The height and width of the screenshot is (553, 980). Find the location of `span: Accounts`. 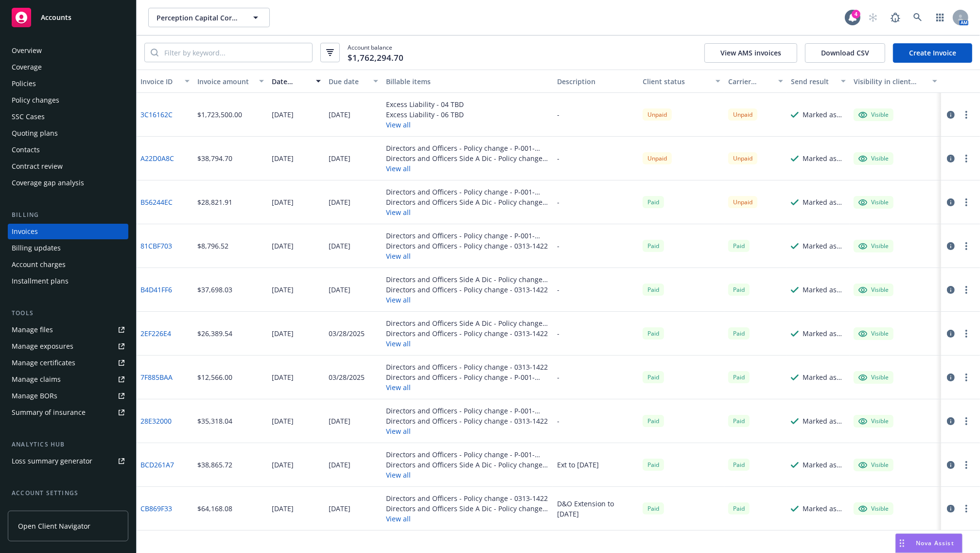

span: Accounts is located at coordinates (56, 18).